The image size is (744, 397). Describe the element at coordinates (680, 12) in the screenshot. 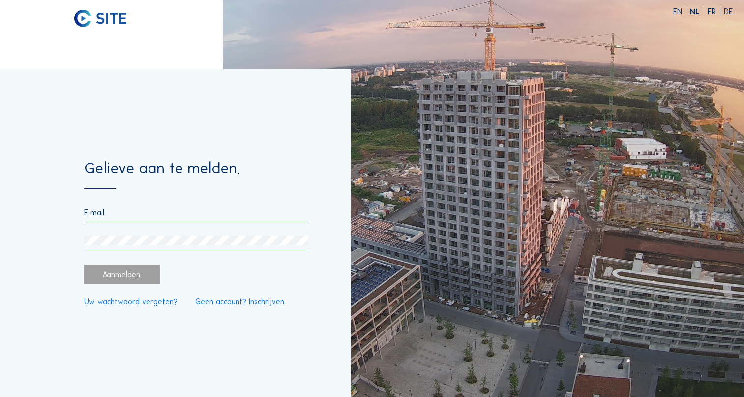

I see `div: EN` at that location.